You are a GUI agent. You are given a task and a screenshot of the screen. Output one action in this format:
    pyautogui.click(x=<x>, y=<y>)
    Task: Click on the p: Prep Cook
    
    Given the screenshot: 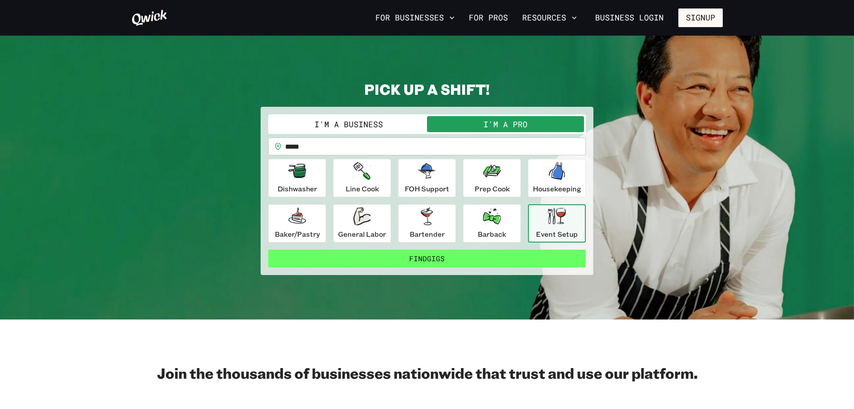 What is the action you would take?
    pyautogui.click(x=492, y=189)
    